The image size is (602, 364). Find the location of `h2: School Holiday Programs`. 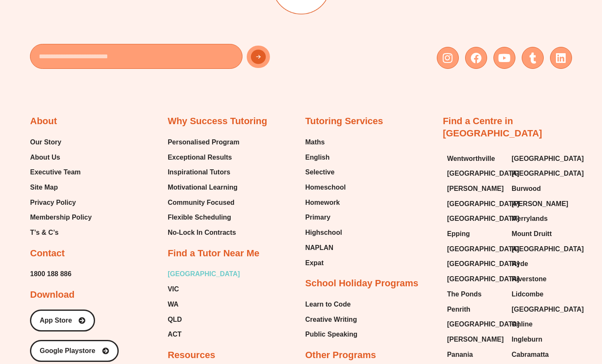

h2: School Holiday Programs is located at coordinates (362, 284).